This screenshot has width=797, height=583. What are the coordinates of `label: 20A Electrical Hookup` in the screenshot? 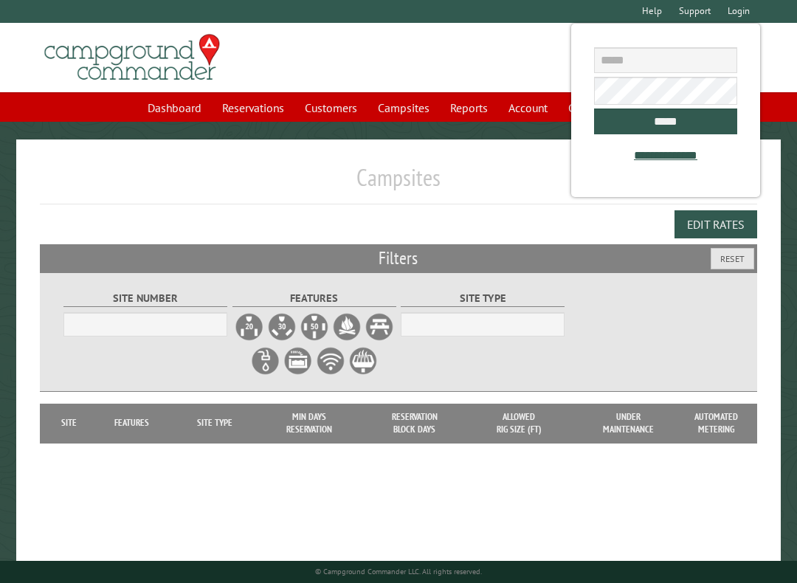 It's located at (249, 327).